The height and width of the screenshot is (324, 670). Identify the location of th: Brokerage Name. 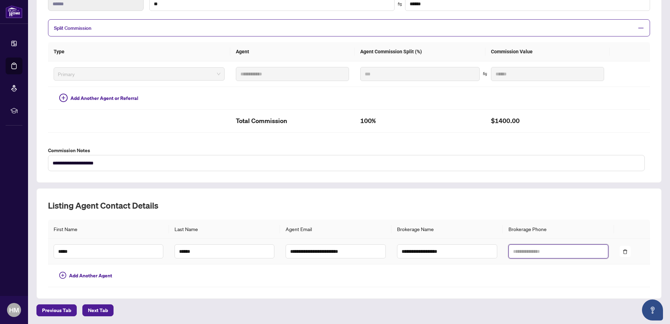
(447, 229).